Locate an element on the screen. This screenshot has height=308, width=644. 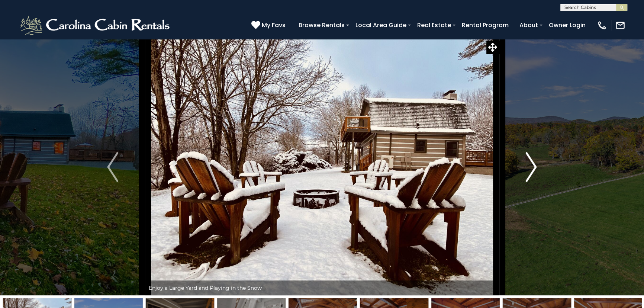
button: Next is located at coordinates (531, 167).